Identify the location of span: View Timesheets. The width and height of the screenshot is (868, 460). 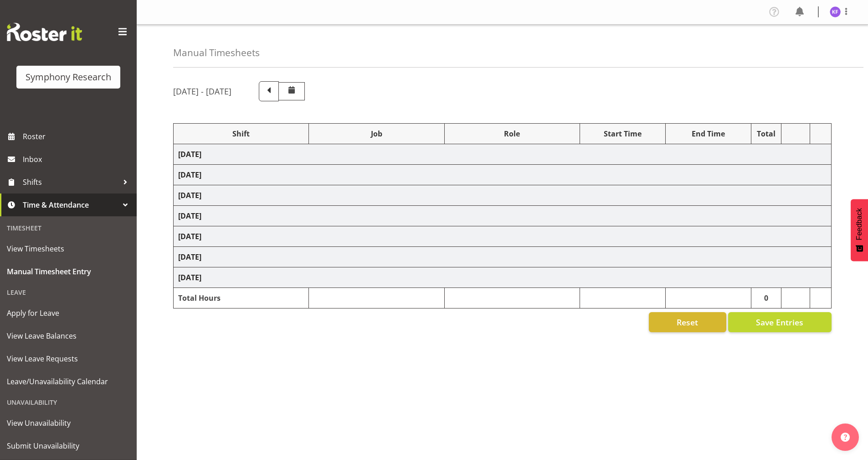
(68, 249).